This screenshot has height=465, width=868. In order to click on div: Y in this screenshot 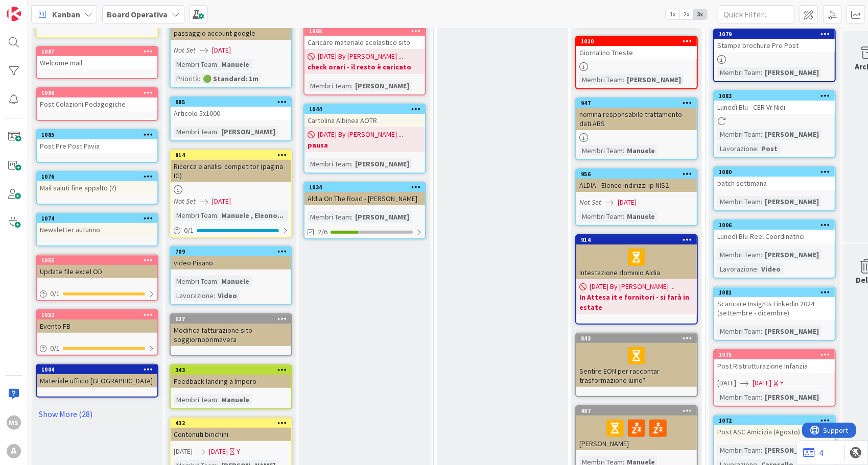, I will do `click(238, 452)`.